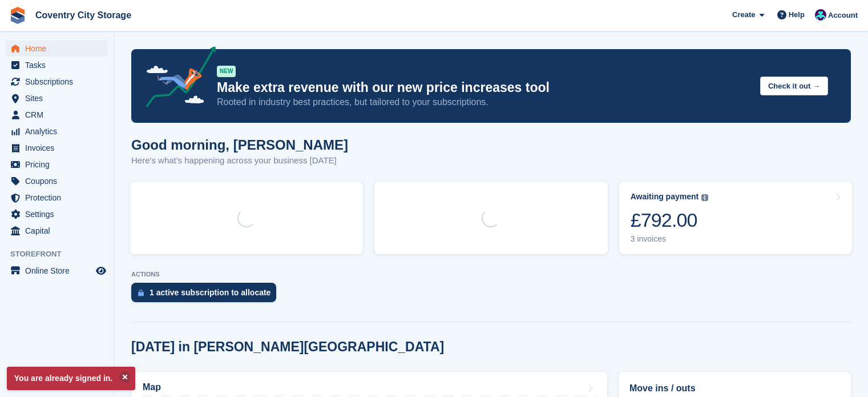  Describe the element at coordinates (141, 293) in the screenshot. I see `img: active_subscription_to_allocate_icon-d502201f5373d7db506a760aba3b589e785aa758c864c3986d89f69b8ff3...` at that location.